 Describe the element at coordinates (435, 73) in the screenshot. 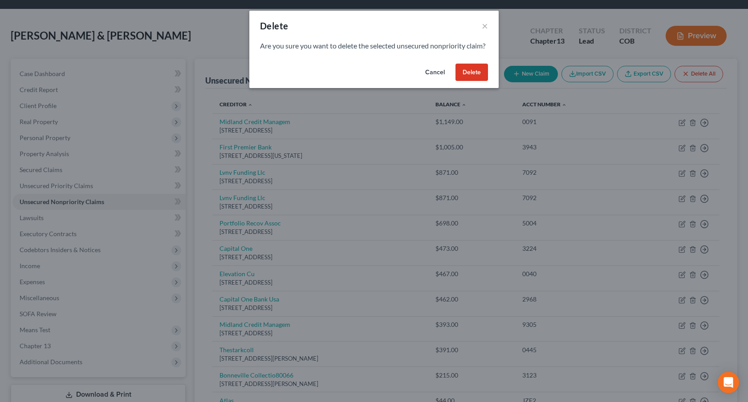

I see `button: Cancel` at that location.